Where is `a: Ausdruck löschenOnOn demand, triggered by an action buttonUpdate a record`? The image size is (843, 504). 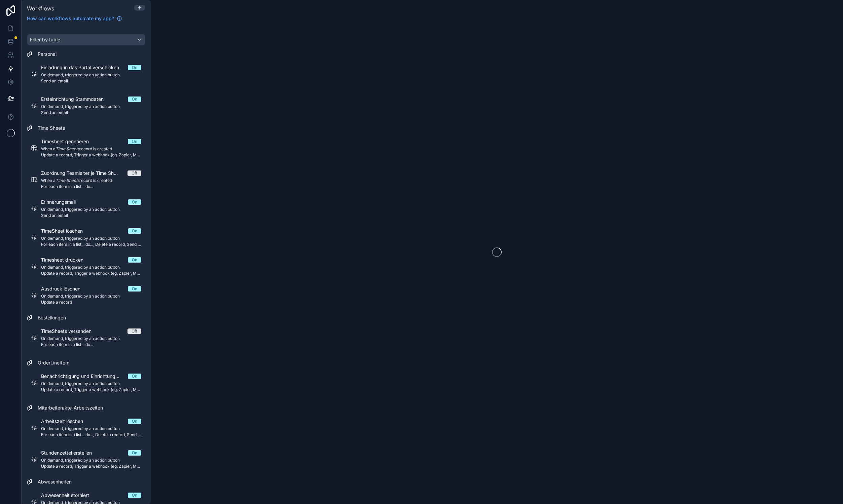 a: Ausdruck löschenOnOn demand, triggered by an action buttonUpdate a record is located at coordinates (86, 295).